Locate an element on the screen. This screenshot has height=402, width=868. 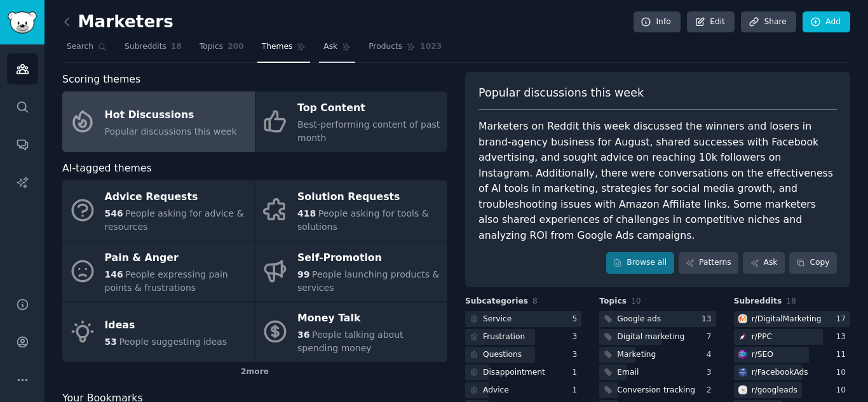
span: Subcategories is located at coordinates (496, 301).